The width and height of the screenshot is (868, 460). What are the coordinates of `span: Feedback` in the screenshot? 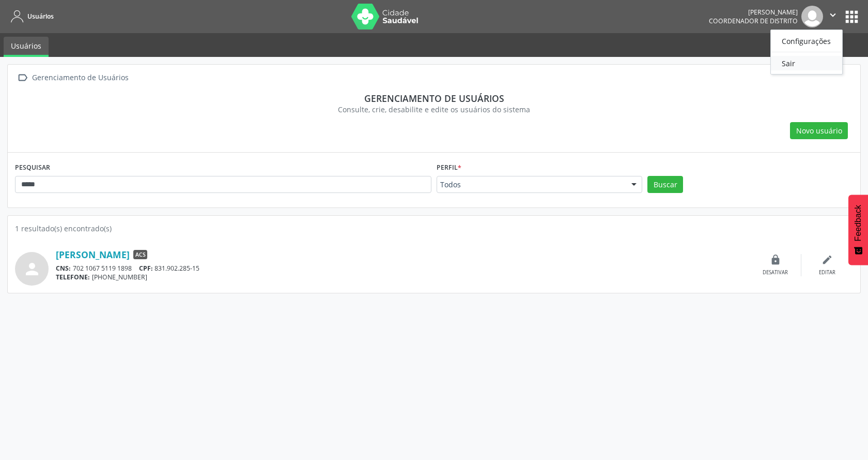 It's located at (859, 223).